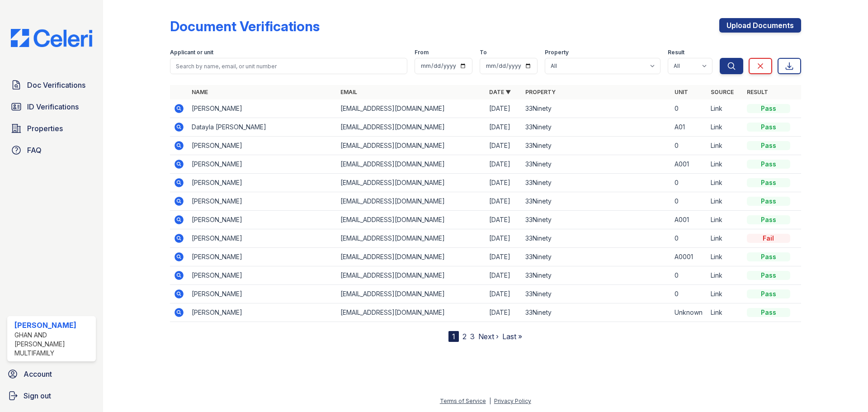  I want to click on a: Upload Documents, so click(760, 25).